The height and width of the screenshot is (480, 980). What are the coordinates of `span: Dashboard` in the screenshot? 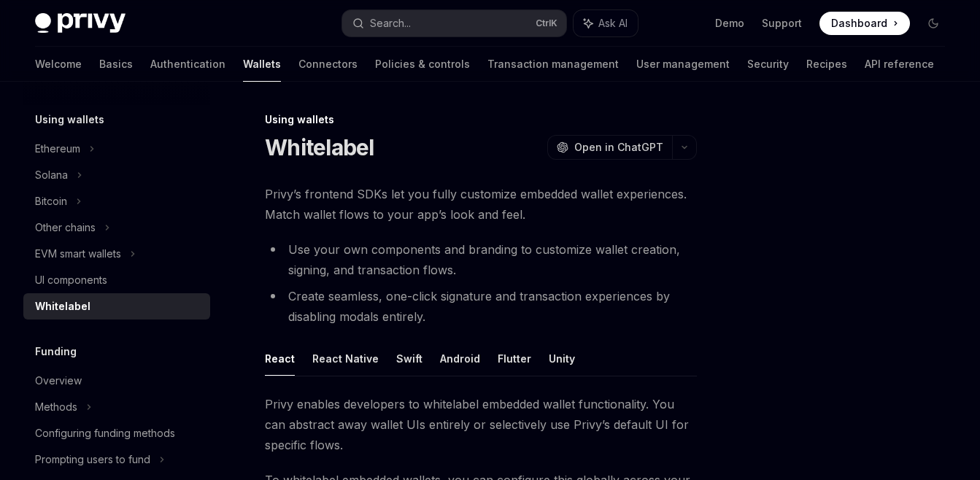 It's located at (858, 24).